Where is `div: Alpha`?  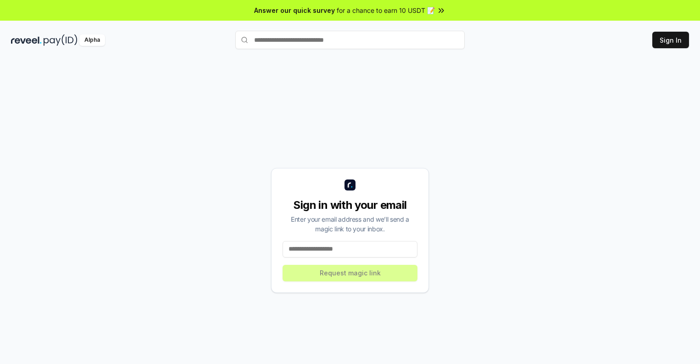
div: Alpha is located at coordinates (92, 40).